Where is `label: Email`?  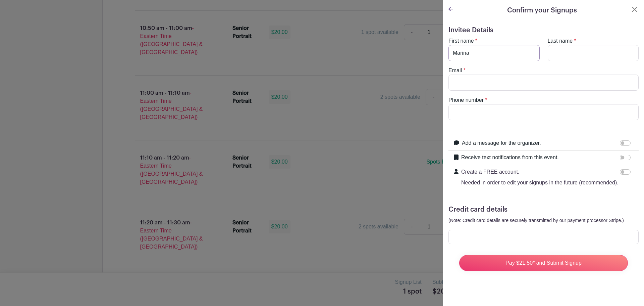 label: Email is located at coordinates (455, 71).